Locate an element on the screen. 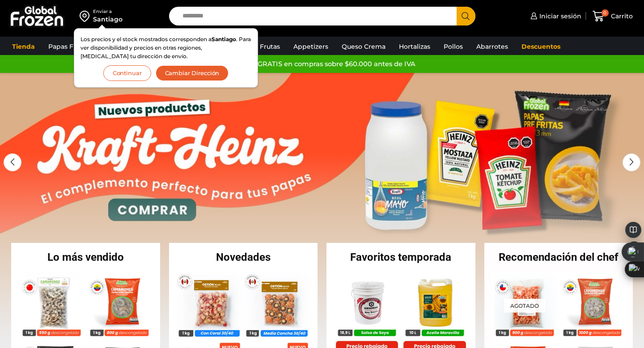  img: address-field-icon.svg is located at coordinates (87, 16).